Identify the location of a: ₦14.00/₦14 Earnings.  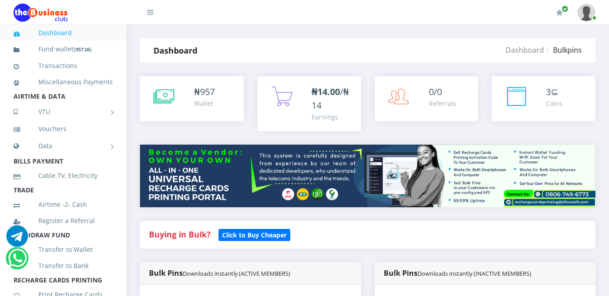
(309, 104).